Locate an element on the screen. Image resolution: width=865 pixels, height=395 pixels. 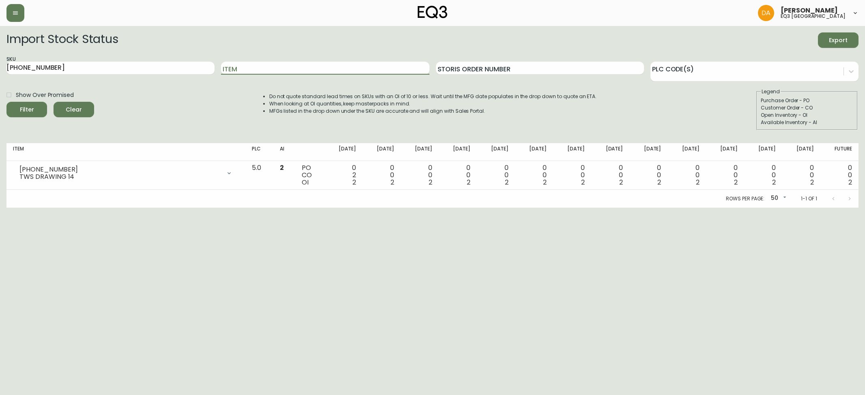
li: When looking at OI quantities, keep masterpacks in mind. is located at coordinates (433, 104).